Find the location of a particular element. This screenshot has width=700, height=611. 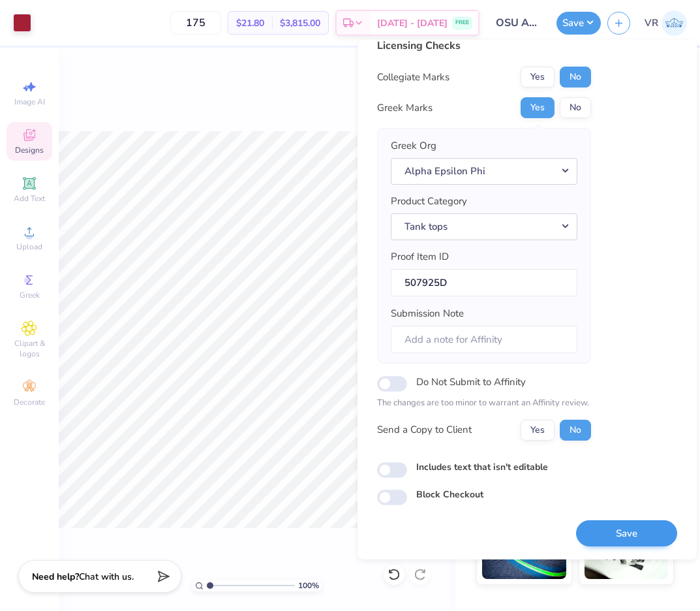

button: Tank tops is located at coordinates (484, 227).